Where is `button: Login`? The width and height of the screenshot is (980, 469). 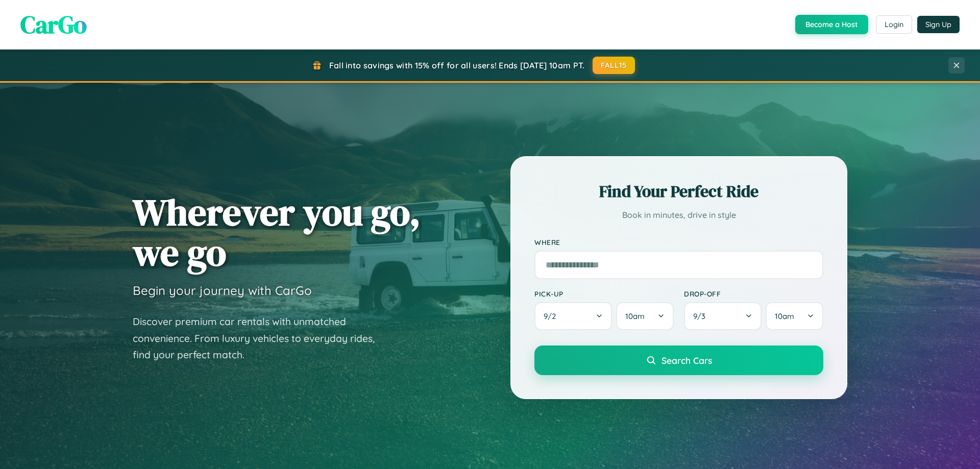 button: Login is located at coordinates (893, 25).